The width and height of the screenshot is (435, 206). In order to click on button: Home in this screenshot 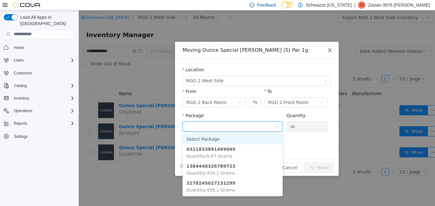, I will do `click(39, 48)`.